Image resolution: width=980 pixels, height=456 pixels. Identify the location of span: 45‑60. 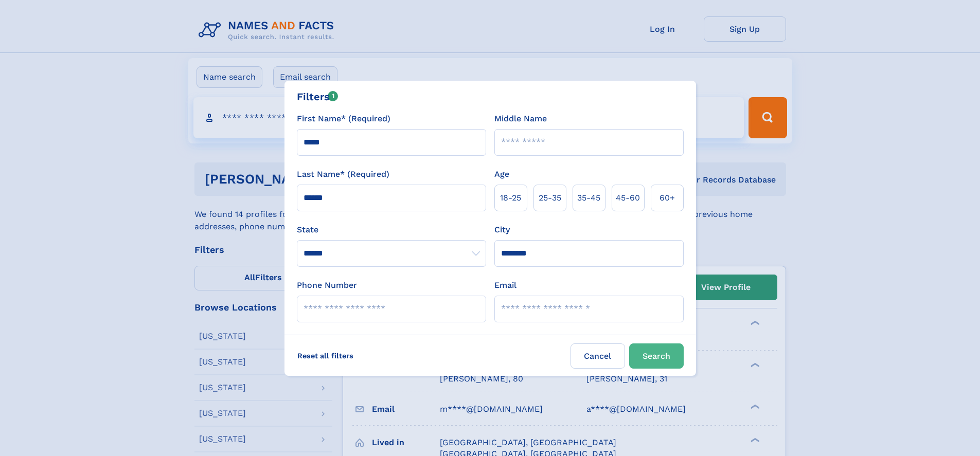
(627, 198).